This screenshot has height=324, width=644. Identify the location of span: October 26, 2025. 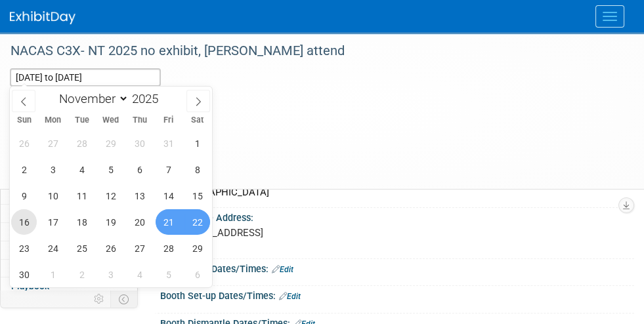
(24, 143).